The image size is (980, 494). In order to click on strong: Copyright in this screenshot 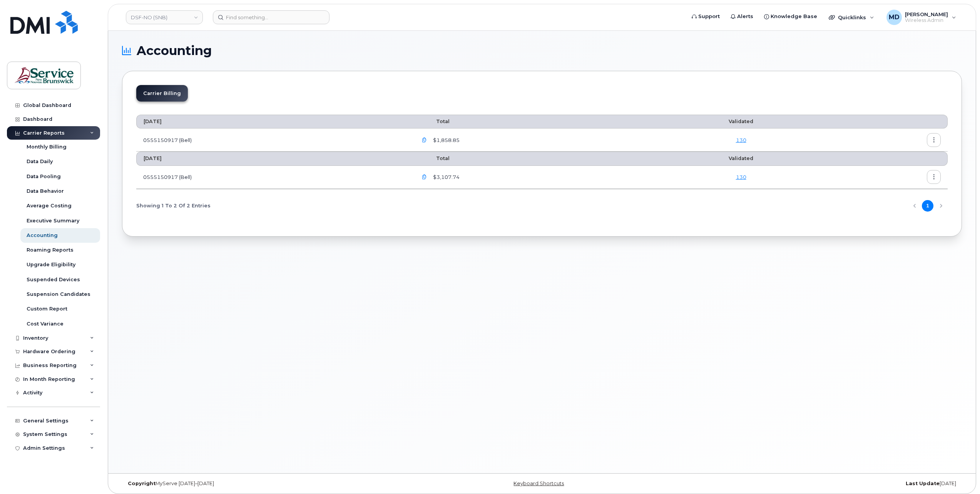, I will do `click(142, 484)`.